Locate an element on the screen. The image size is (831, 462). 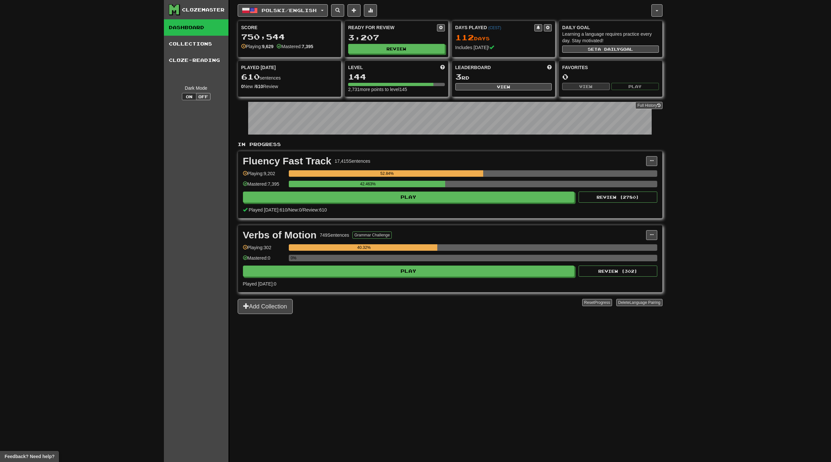
div: New / Review is located at coordinates (289, 86).